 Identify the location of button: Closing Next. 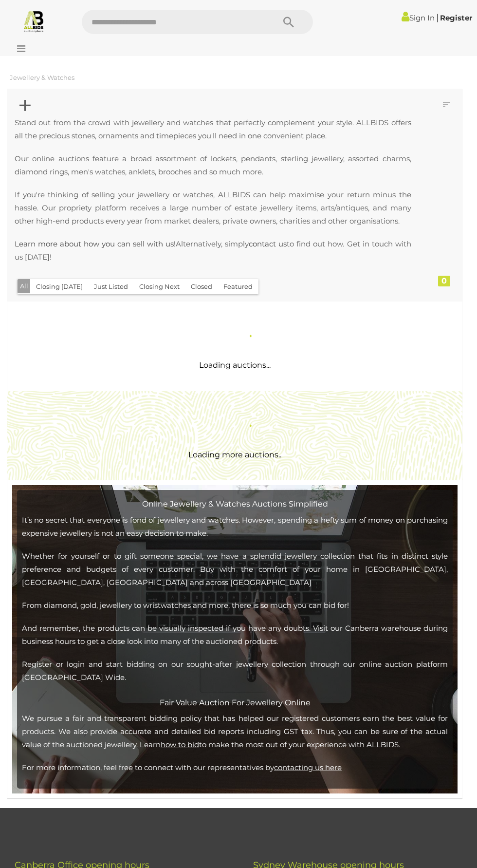
(159, 286).